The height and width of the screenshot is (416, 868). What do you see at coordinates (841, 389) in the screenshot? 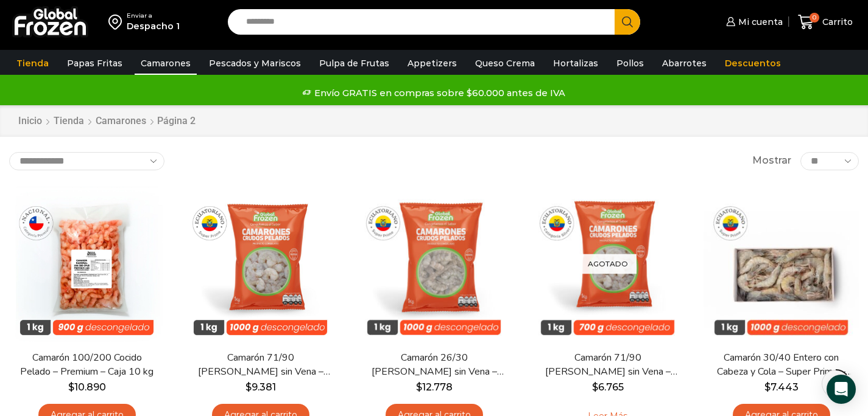
I see `div: Open Intercom Messenger` at bounding box center [841, 389].